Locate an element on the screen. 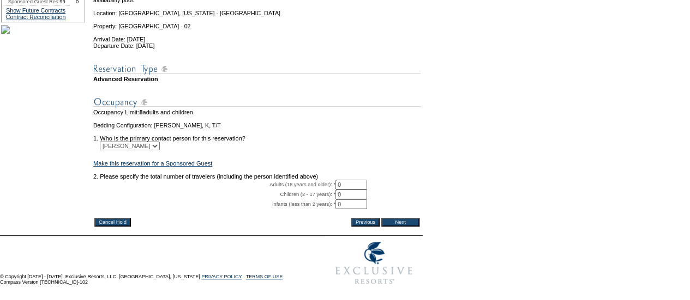 This screenshot has height=300, width=690. img: subTtlOccupancy.gif is located at coordinates (257, 102).